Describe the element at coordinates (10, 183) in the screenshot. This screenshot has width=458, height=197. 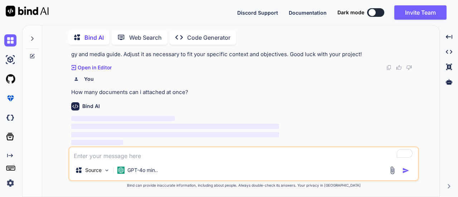
I see `img: settings` at that location.